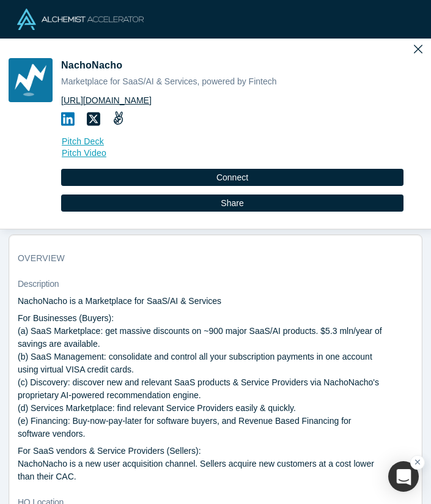 The height and width of the screenshot is (504, 431). I want to click on a: Pitch Deck, so click(232, 141).